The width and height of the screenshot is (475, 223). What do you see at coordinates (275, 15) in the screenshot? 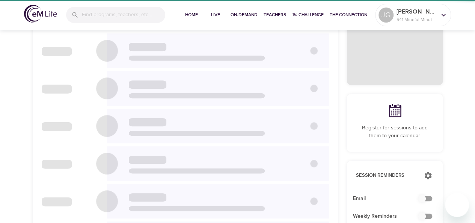
I see `span: Teachers` at bounding box center [275, 15].